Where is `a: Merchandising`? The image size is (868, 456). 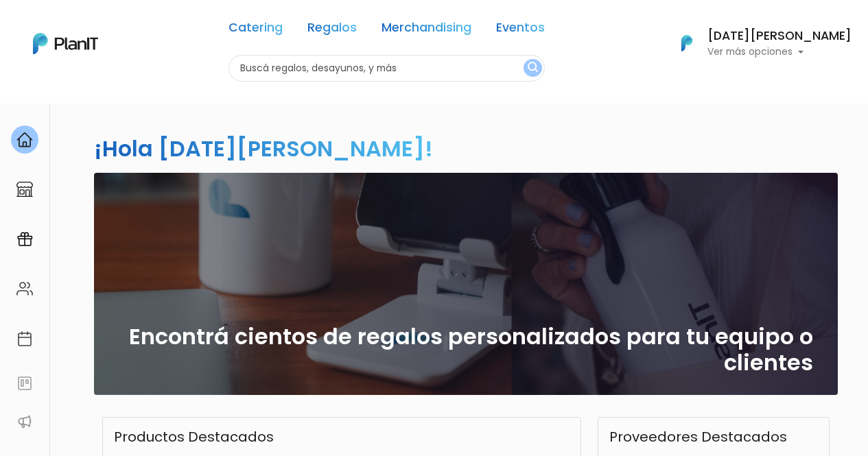
a: Merchandising is located at coordinates (426, 30).